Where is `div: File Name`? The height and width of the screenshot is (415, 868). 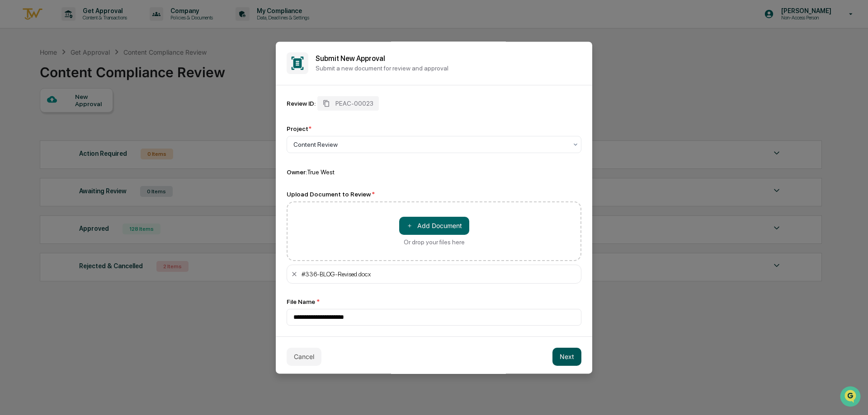
div: File Name is located at coordinates (434, 302).